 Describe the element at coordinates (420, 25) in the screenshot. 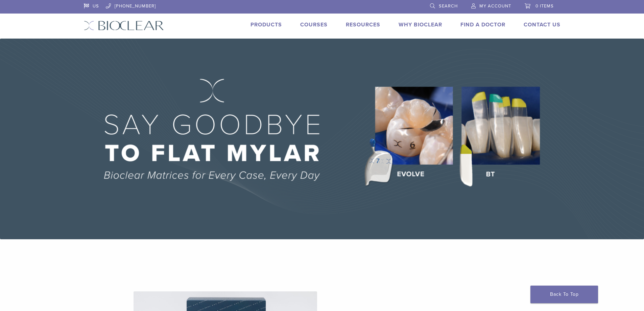

I see `a: Why Bioclear` at that location.